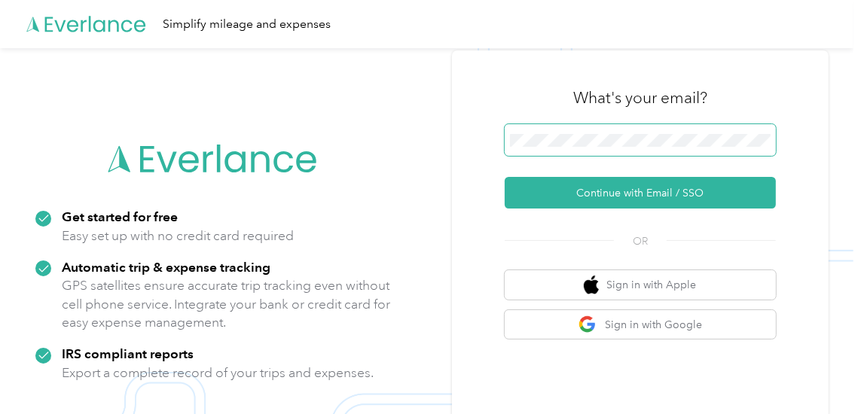 The width and height of the screenshot is (861, 414). Describe the element at coordinates (640, 285) in the screenshot. I see `button: apple logoSign in with Apple` at that location.